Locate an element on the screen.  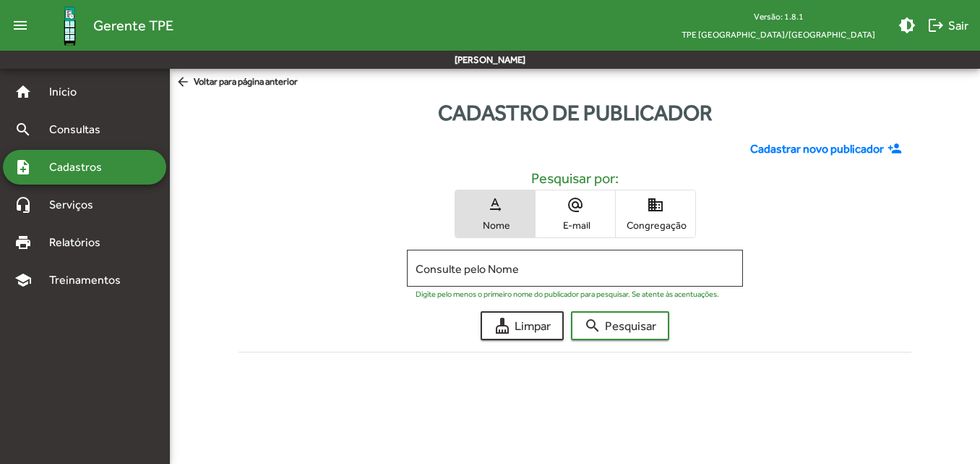
img: Logo is located at coordinates (69, 25).